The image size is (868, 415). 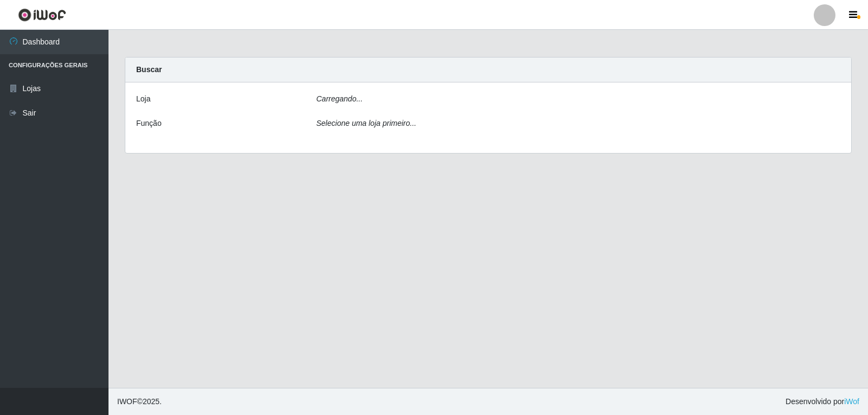 What do you see at coordinates (148, 69) in the screenshot?
I see `strong: Buscar` at bounding box center [148, 69].